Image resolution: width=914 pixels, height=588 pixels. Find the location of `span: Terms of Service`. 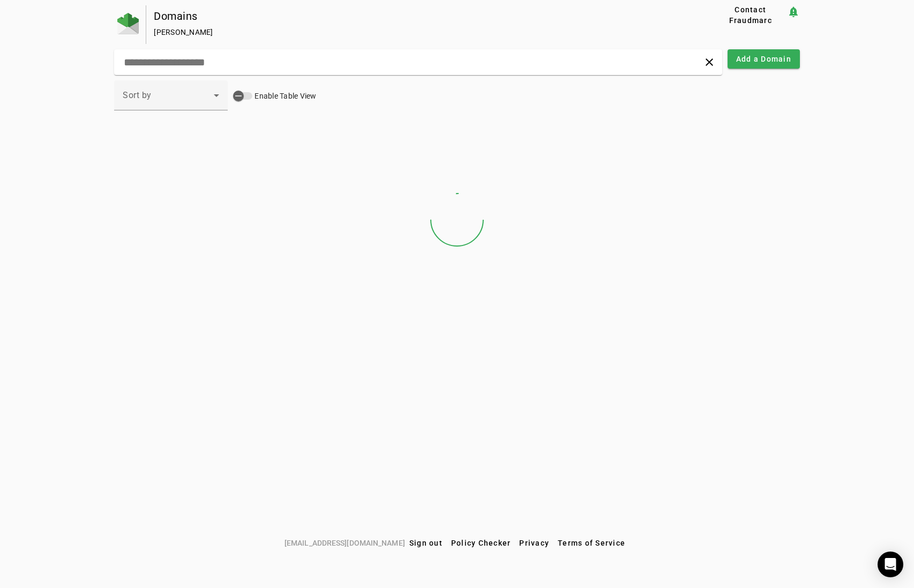

span: Terms of Service is located at coordinates (592, 543).